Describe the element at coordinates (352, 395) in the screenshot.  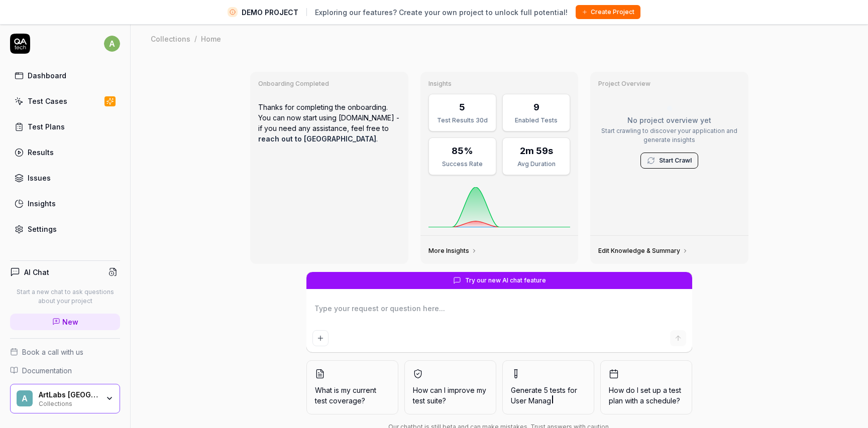
I see `span: What is my current test coverage?` at that location.